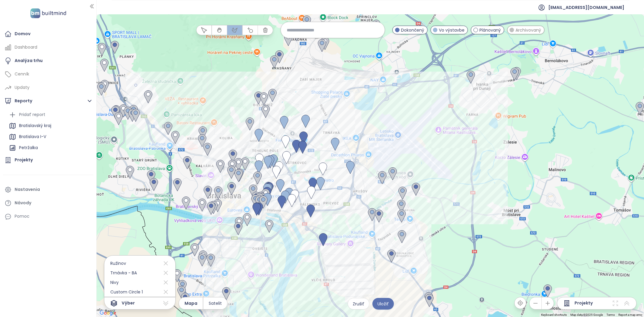 Image resolution: width=644 pixels, height=317 pixels. Describe the element at coordinates (611, 314) in the screenshot. I see `a: Terms (opens in new tab)` at that location.